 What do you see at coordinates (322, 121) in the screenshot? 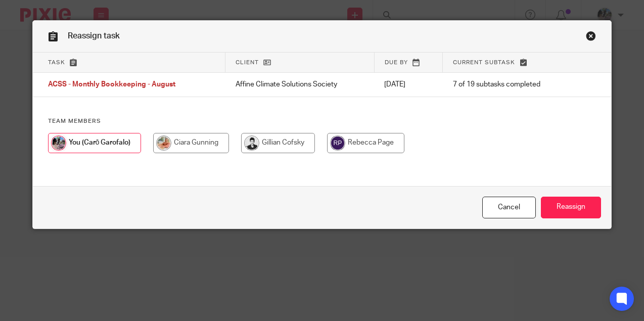
I see `h4: Team members` at bounding box center [322, 121].